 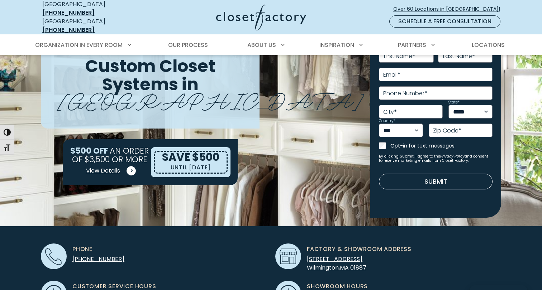 What do you see at coordinates (271, 45) in the screenshot?
I see `nav: Primary Menu` at bounding box center [271, 45].